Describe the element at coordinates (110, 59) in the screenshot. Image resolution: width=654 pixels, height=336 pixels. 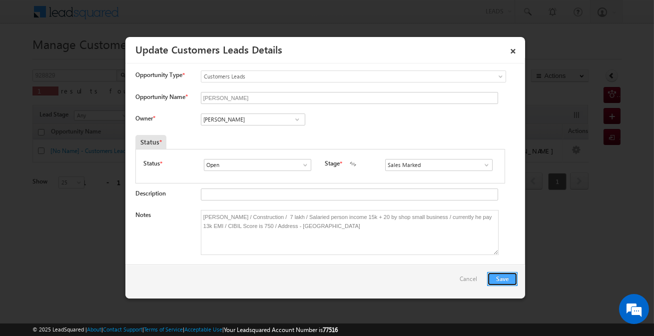
I see `div: Chat with us now` at that location.